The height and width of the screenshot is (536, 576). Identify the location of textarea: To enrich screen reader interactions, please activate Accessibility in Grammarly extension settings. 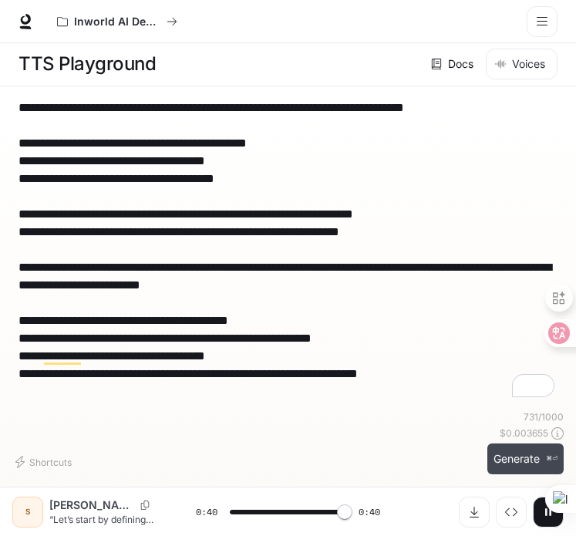
(288, 249).